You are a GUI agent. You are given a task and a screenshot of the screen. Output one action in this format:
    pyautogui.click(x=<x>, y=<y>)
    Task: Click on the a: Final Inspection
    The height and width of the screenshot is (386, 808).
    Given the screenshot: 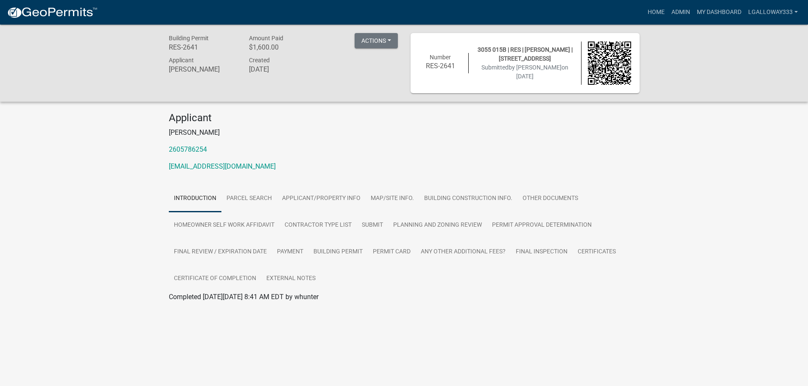 What is the action you would take?
    pyautogui.click(x=542, y=252)
    